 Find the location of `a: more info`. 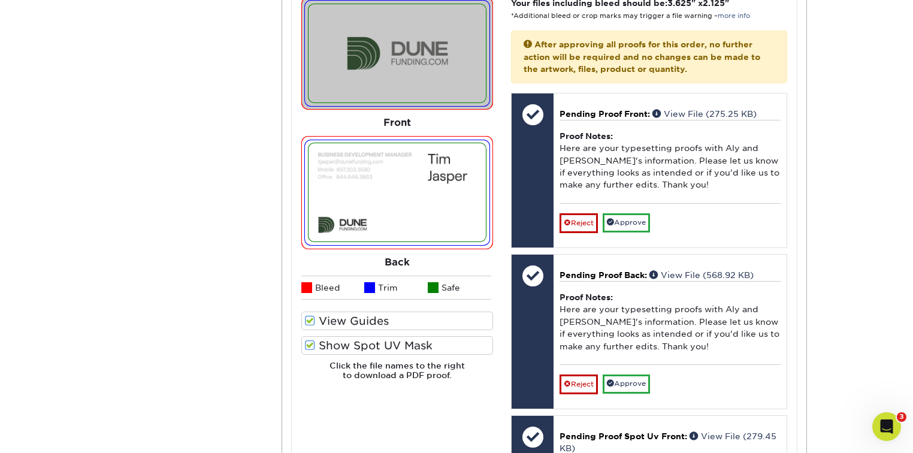

a: more info is located at coordinates (734, 16).